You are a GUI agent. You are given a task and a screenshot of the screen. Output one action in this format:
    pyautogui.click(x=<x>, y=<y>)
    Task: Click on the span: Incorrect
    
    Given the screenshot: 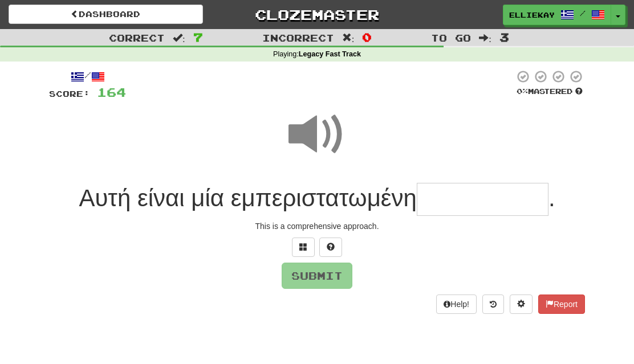 What is the action you would take?
    pyautogui.click(x=298, y=38)
    